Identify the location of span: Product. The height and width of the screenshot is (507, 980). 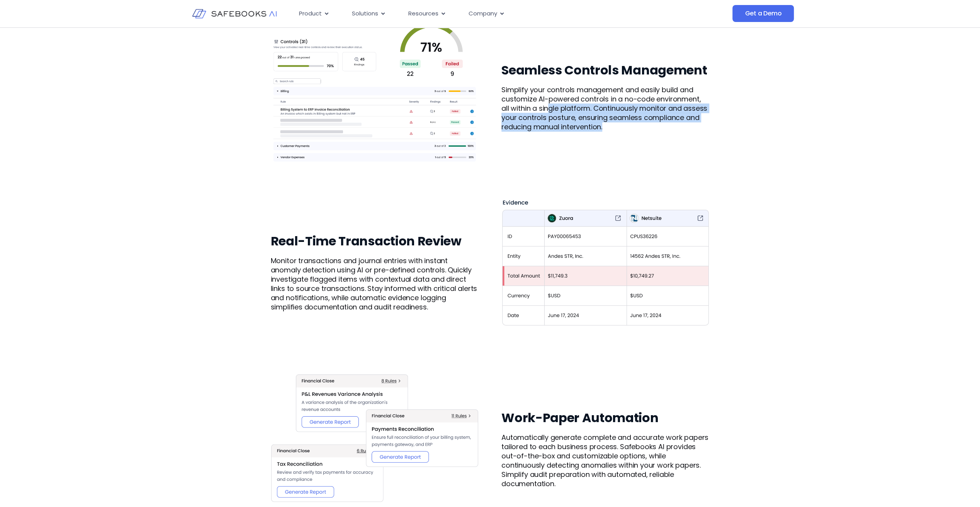
(310, 14).